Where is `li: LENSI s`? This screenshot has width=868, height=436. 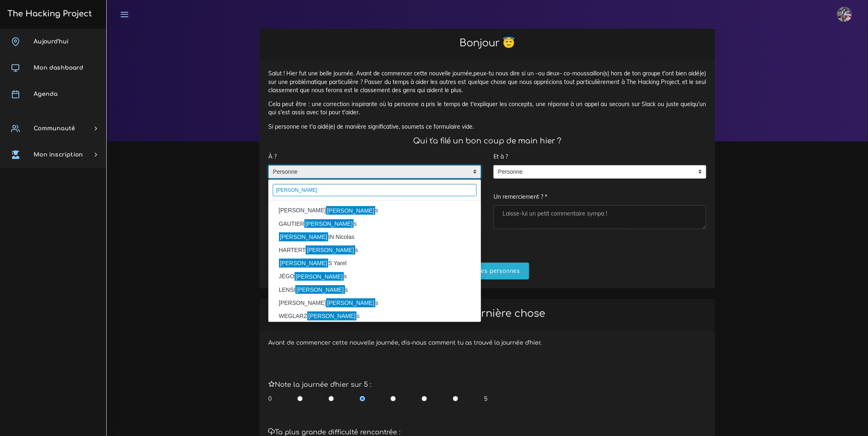 li: LENSI s is located at coordinates (375, 290).